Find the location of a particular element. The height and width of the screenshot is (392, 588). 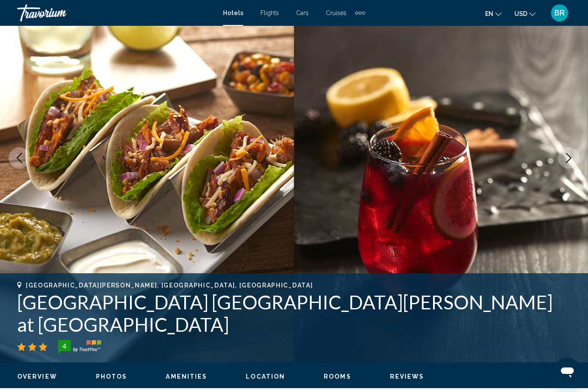

button: Location is located at coordinates (265, 377).